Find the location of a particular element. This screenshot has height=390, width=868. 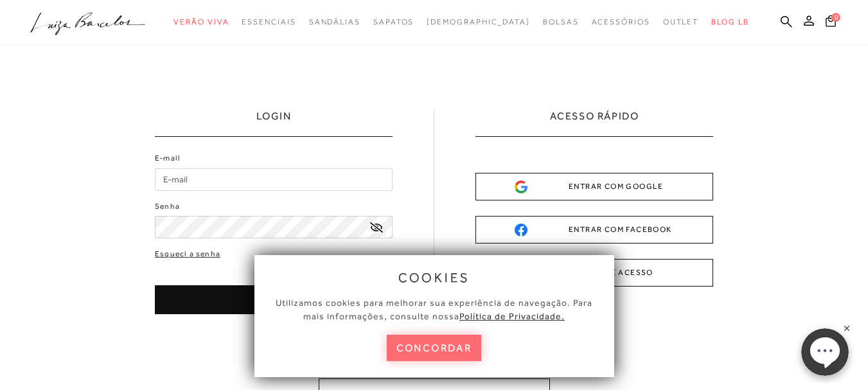

span: Sapatos is located at coordinates (393, 22).